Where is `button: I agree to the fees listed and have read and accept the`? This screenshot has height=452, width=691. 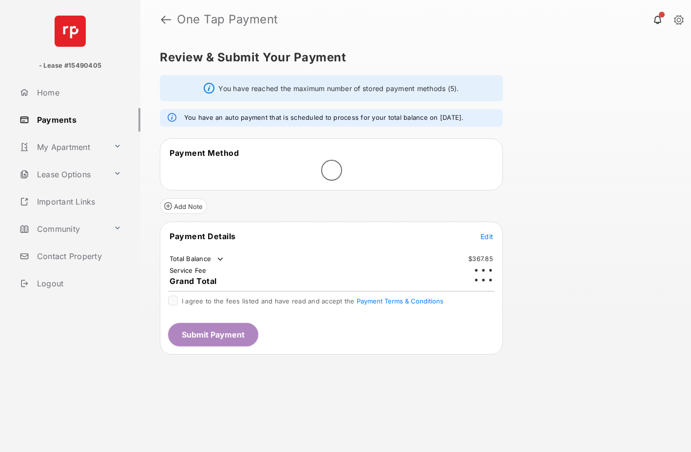
button: I agree to the fees listed and have read and accept the is located at coordinates (400, 301).